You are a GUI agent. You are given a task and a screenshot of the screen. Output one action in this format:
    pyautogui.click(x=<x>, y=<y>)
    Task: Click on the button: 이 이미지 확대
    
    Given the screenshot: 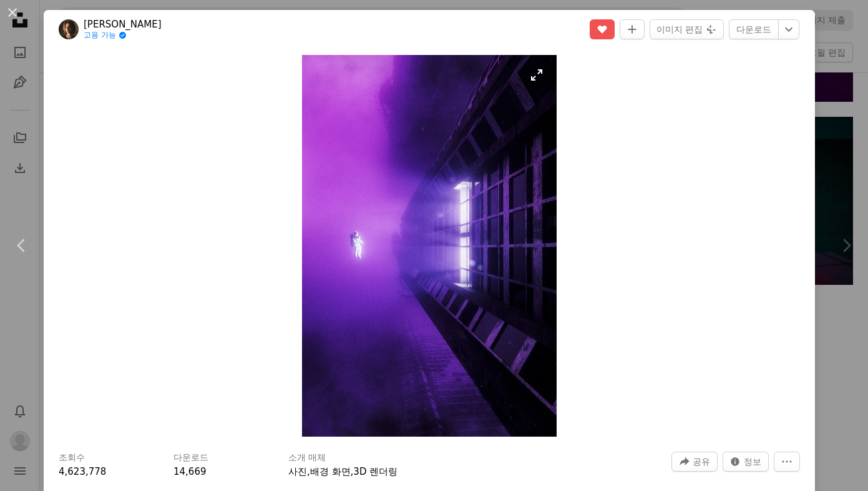 What is the action you would take?
    pyautogui.click(x=428, y=245)
    